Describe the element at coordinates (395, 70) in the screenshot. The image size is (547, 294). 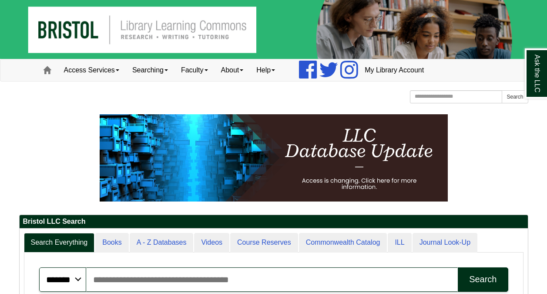
I see `a: My Library Account` at that location.